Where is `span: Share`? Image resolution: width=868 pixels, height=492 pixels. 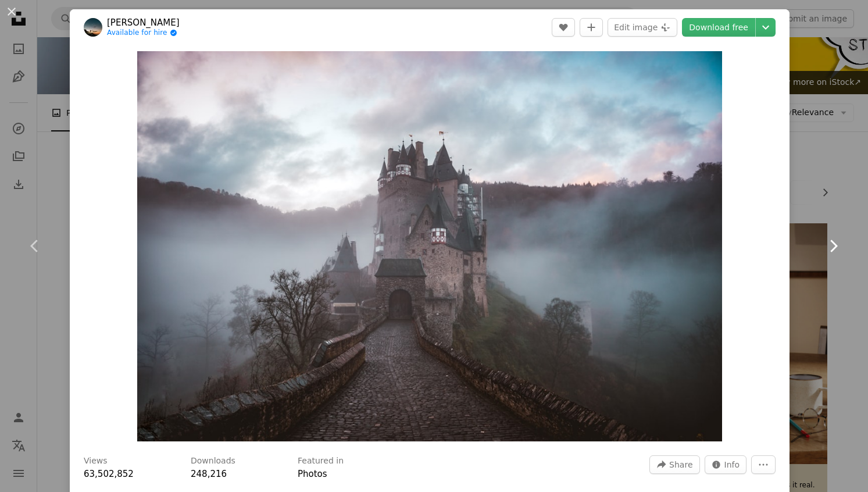
span: Share is located at coordinates (681, 465).